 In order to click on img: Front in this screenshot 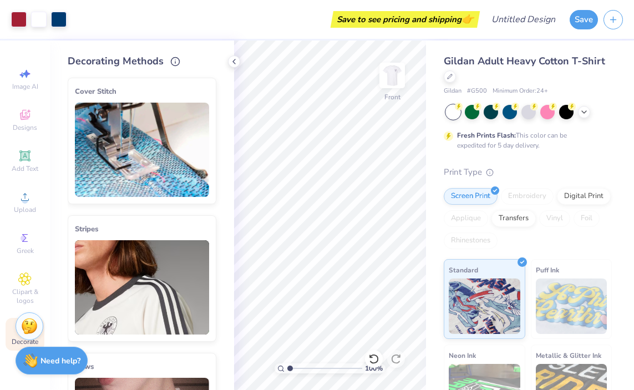, I will do `click(392, 75)`.